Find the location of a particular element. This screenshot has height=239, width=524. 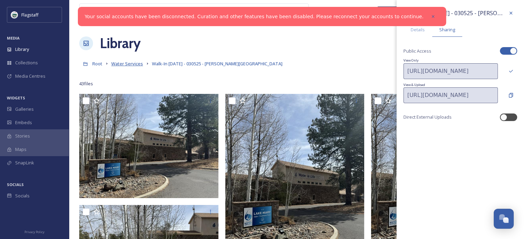

h1: Library is located at coordinates (120, 43).